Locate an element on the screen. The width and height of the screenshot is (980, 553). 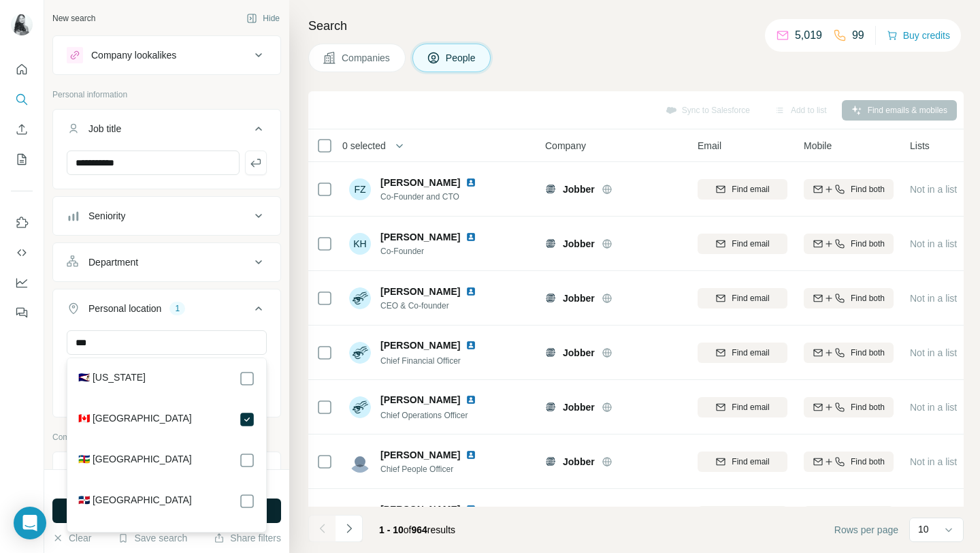
button: Seniority is located at coordinates (167, 216).